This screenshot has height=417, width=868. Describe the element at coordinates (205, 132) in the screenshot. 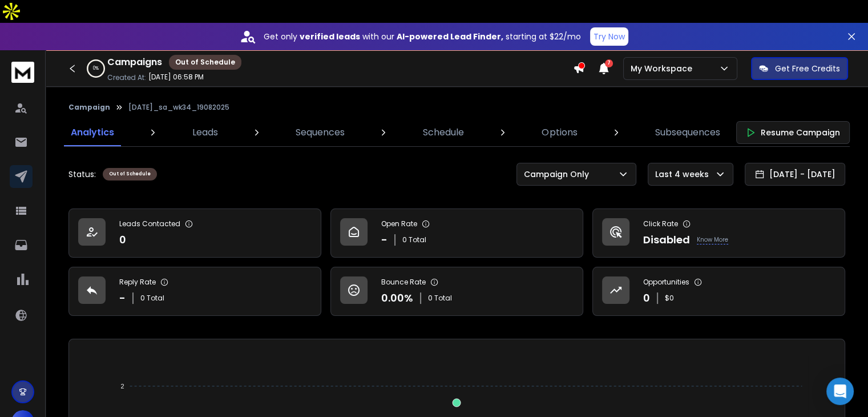

I see `a: Leads` at that location.